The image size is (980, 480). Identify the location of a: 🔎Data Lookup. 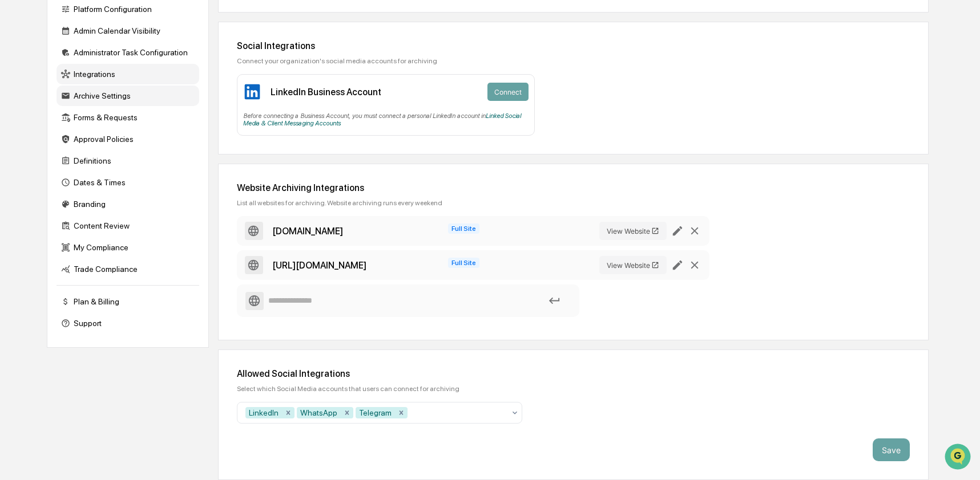
(42, 171).